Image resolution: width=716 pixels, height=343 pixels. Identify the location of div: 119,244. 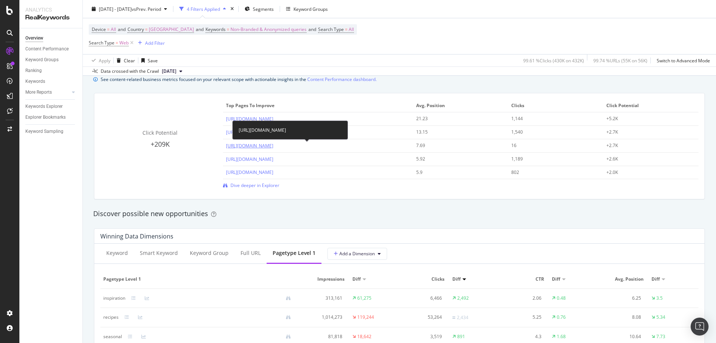
(366, 317).